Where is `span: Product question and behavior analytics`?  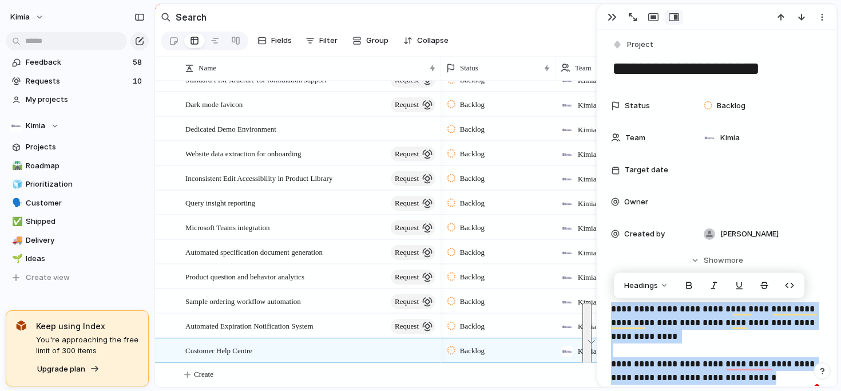 span: Product question and behavior analytics is located at coordinates (245, 276).